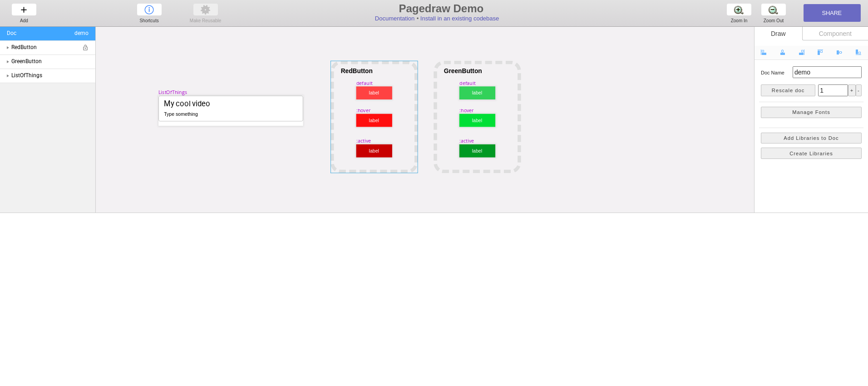  Describe the element at coordinates (773, 10) in the screenshot. I see `img: zoom-minus.png` at that location.